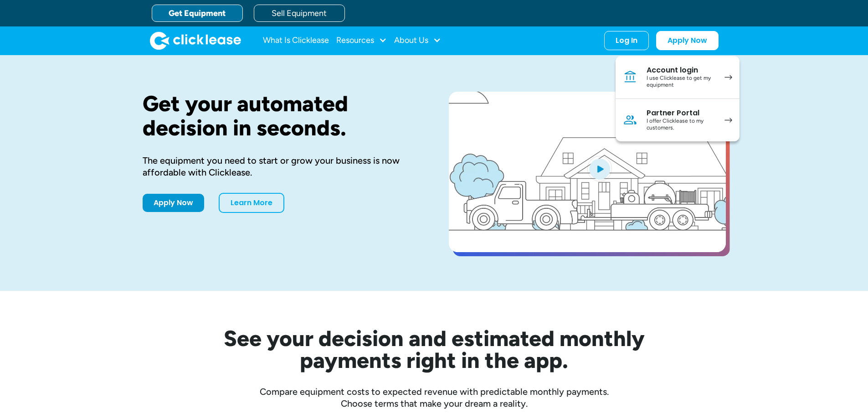  Describe the element at coordinates (434, 398) in the screenshot. I see `div: Compare equipment costs to expected revenue with predictable monthly payments. Choose terms that ...` at that location.